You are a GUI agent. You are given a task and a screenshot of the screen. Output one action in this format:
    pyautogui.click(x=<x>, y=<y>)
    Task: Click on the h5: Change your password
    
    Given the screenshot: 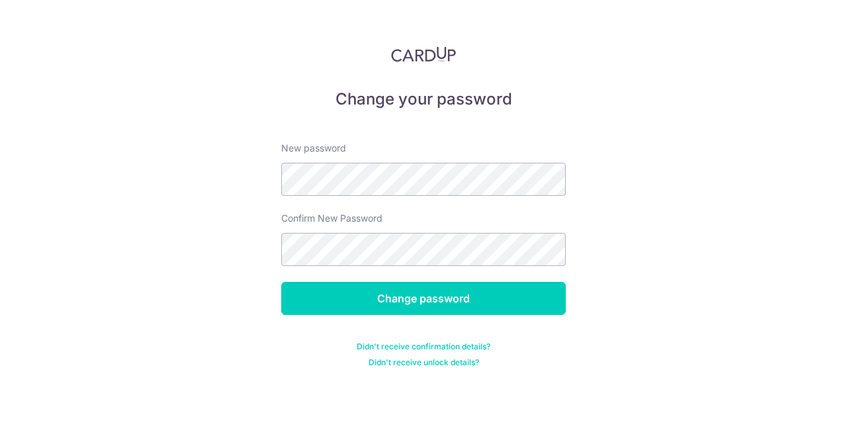 What is the action you would take?
    pyautogui.click(x=423, y=99)
    